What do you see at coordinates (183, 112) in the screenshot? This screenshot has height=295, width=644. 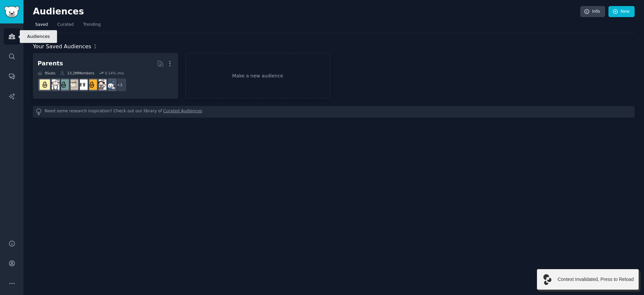 I see `a: Curated Audiences` at bounding box center [183, 112].